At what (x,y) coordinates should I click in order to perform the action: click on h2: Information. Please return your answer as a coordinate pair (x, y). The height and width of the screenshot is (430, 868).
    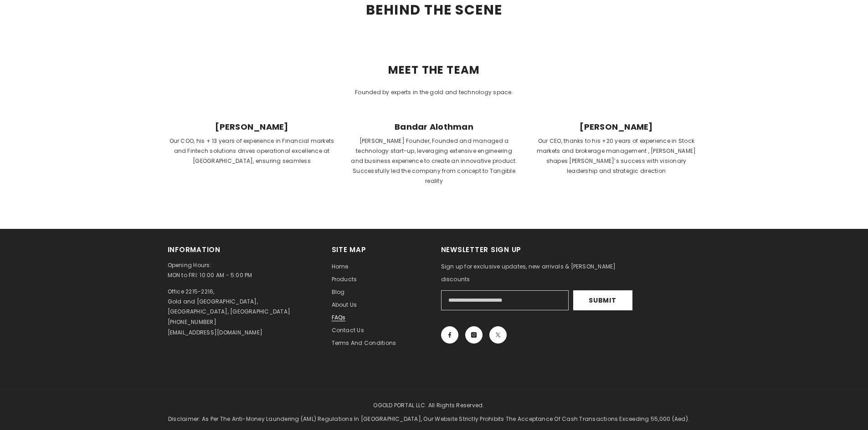
    Looking at the image, I should click on (243, 250).